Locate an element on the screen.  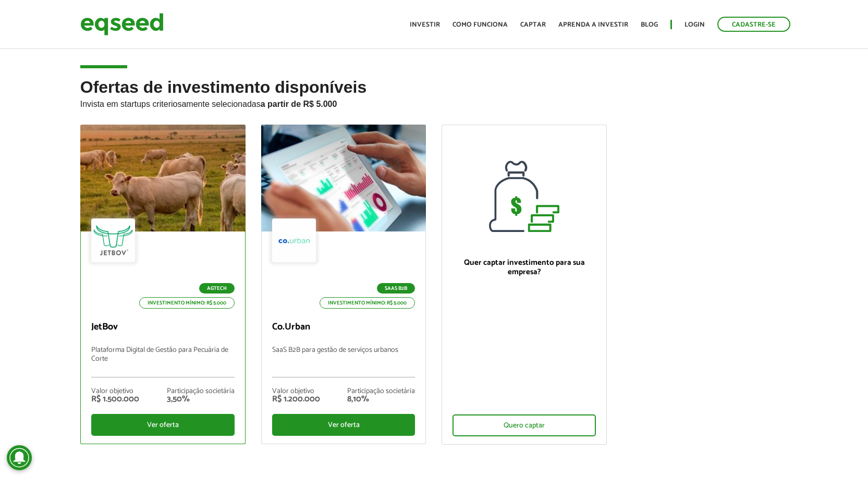
img: EqSeed is located at coordinates (122, 24).